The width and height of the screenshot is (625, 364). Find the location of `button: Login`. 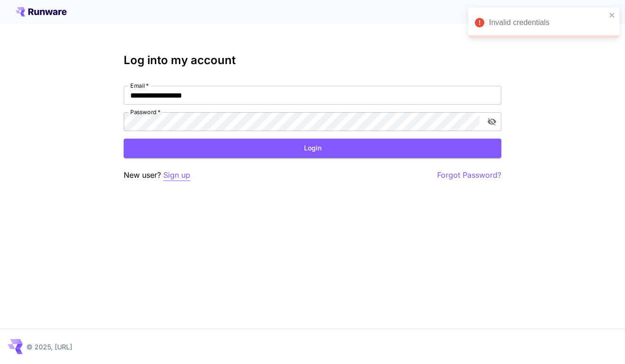

button: Login is located at coordinates (312, 148).